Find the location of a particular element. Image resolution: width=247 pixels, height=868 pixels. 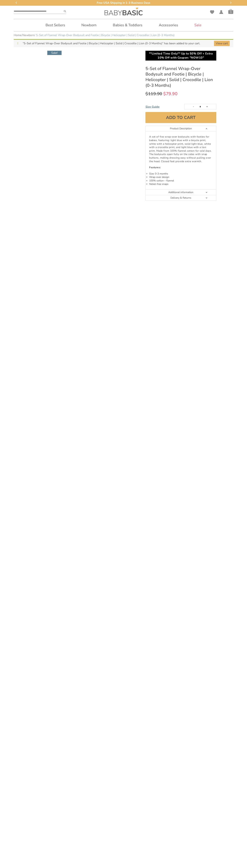

a: Product Description is located at coordinates (181, 128).